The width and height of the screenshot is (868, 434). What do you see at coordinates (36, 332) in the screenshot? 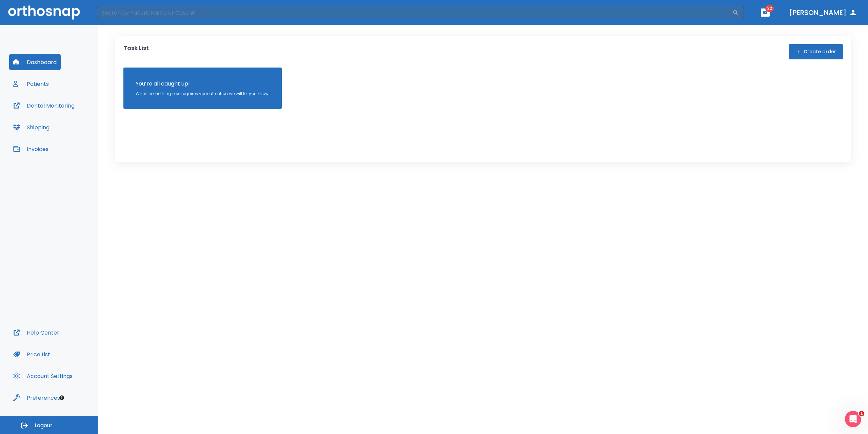
I see `a: Help Center` at bounding box center [36, 332].